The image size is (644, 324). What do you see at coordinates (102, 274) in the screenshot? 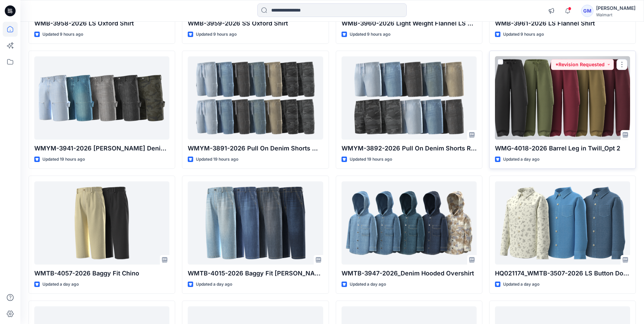
I see `p: WMTB-4057-2026 Baggy Fit Chino` at bounding box center [102, 274].